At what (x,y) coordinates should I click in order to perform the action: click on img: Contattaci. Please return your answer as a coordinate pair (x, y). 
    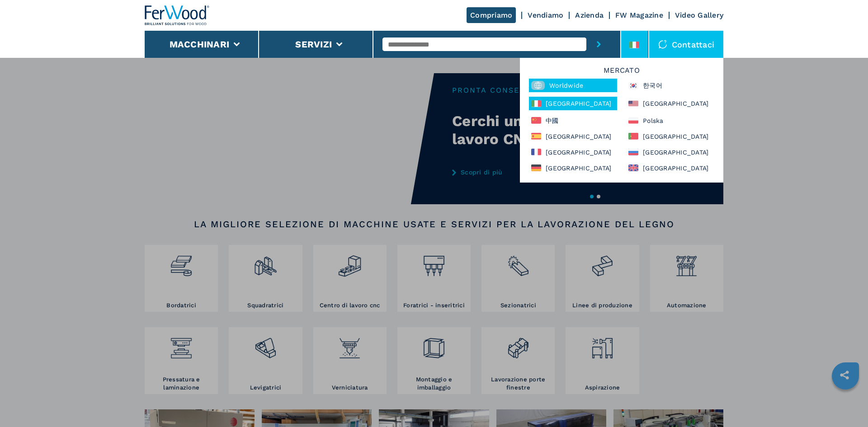
    Looking at the image, I should click on (663, 45).